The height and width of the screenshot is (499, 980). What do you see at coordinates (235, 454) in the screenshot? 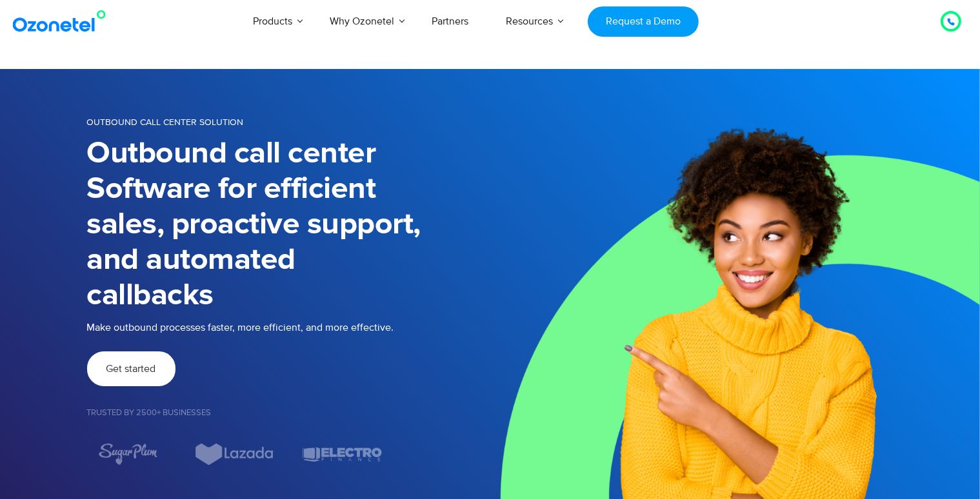
I see `div: 6 / 7` at bounding box center [235, 454].